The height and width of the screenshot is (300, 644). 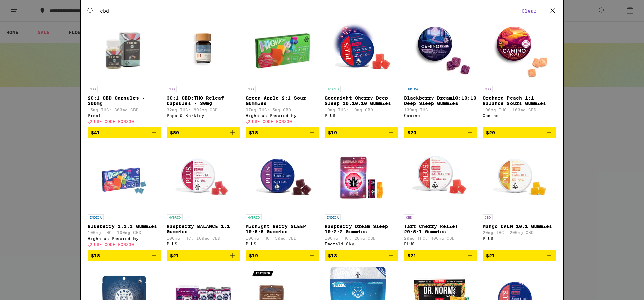 I want to click on a: Open page for Green Apple 2:1 Sour Gummies from Highatus Powered by Cannabiotix, so click(x=283, y=71).